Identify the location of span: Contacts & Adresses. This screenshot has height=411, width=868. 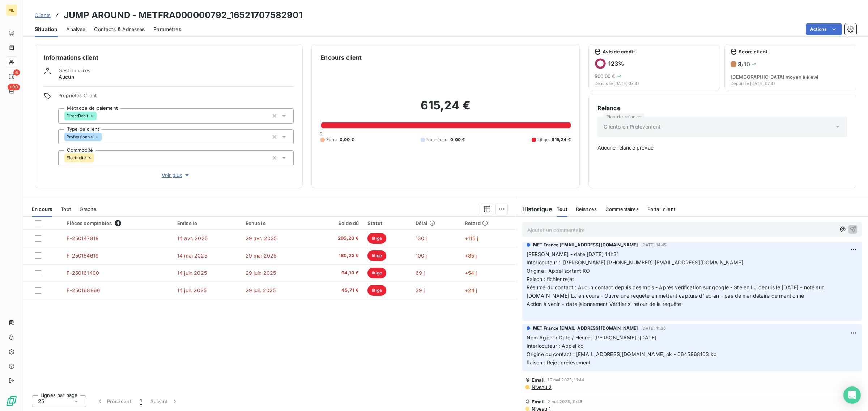
(119, 29).